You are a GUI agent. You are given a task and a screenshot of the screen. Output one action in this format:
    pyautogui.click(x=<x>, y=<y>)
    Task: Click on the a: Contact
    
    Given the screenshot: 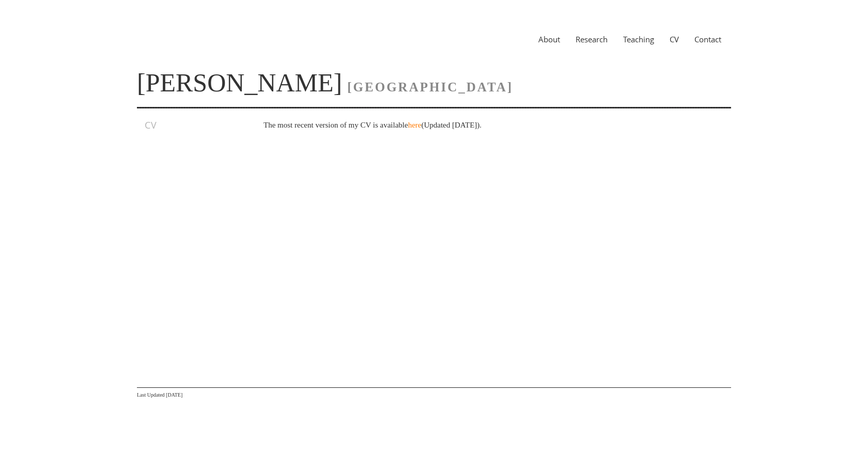 What is the action you would take?
    pyautogui.click(x=708, y=39)
    